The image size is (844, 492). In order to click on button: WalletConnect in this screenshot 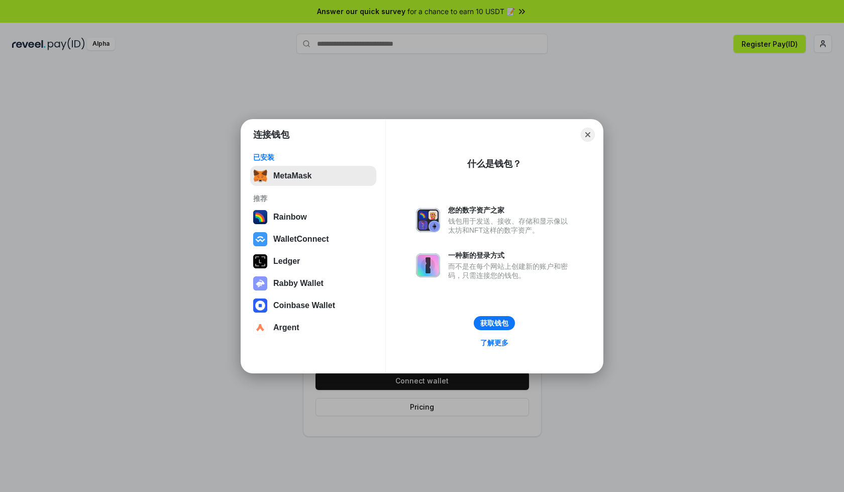, I will do `click(313, 239)`.